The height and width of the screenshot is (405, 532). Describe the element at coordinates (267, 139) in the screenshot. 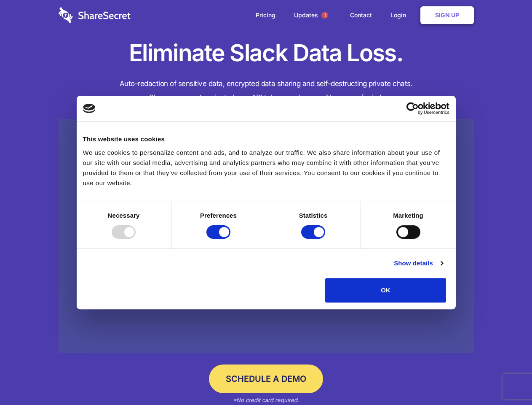

I see `div: This website uses cookies` at that location.